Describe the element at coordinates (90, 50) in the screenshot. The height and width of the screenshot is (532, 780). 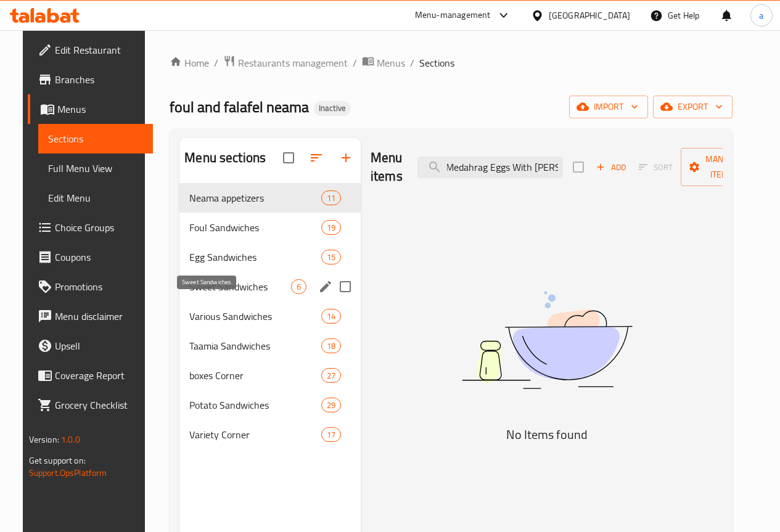
I see `a: Edit Restaurant` at that location.